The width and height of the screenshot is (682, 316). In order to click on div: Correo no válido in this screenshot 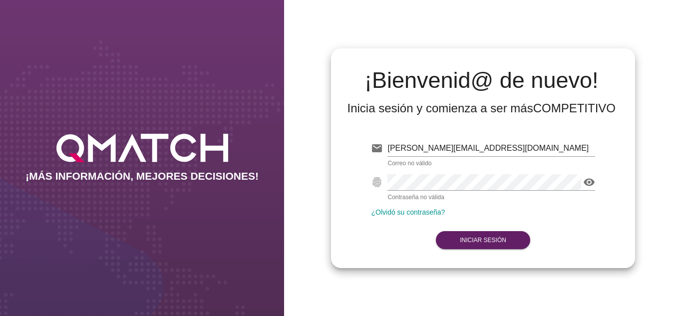, I will do `click(409, 163)`.